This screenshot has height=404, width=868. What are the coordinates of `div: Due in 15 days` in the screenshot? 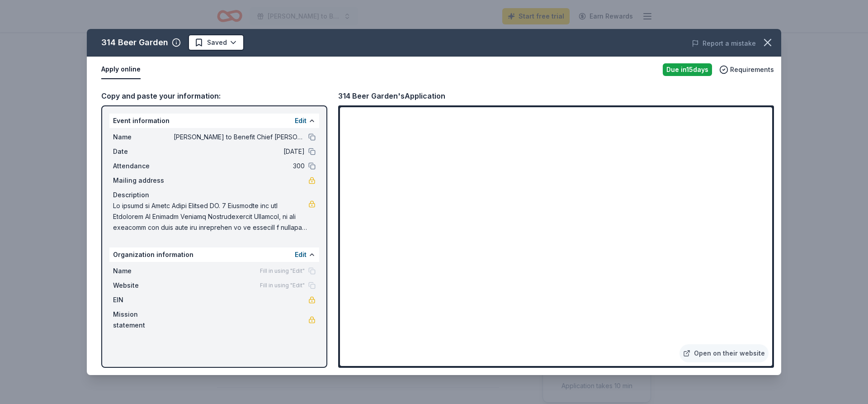 It's located at (687, 70).